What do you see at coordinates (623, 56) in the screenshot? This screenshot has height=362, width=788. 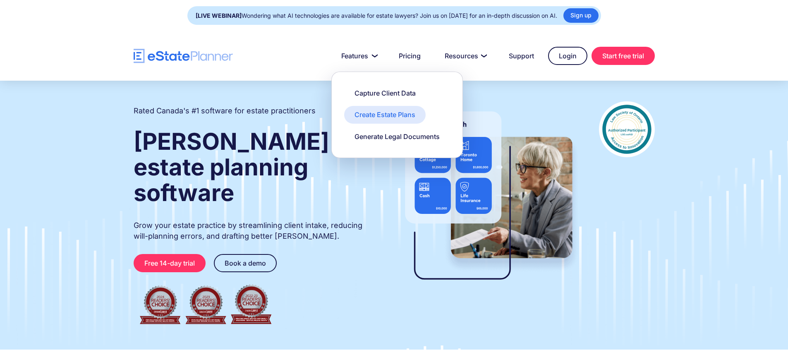 I see `a: Start free trial` at bounding box center [623, 56].